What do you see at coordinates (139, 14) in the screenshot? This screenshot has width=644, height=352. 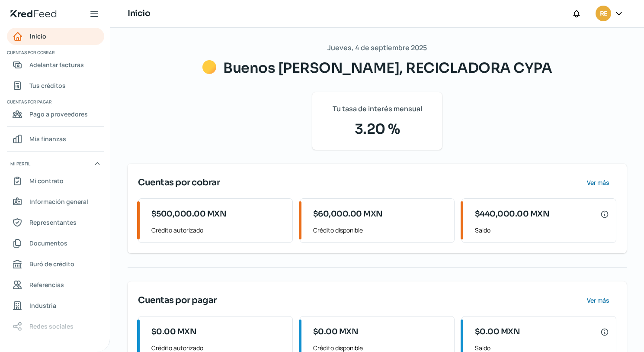 I see `h1: Inicio` at bounding box center [139, 14].